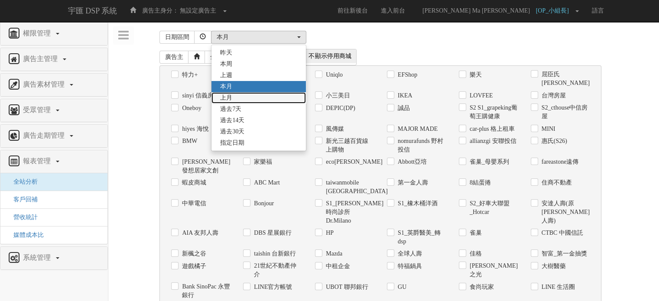 This screenshot has height=301, width=659. Describe the element at coordinates (38, 110) in the screenshot. I see `span: 受眾管理` at that location.